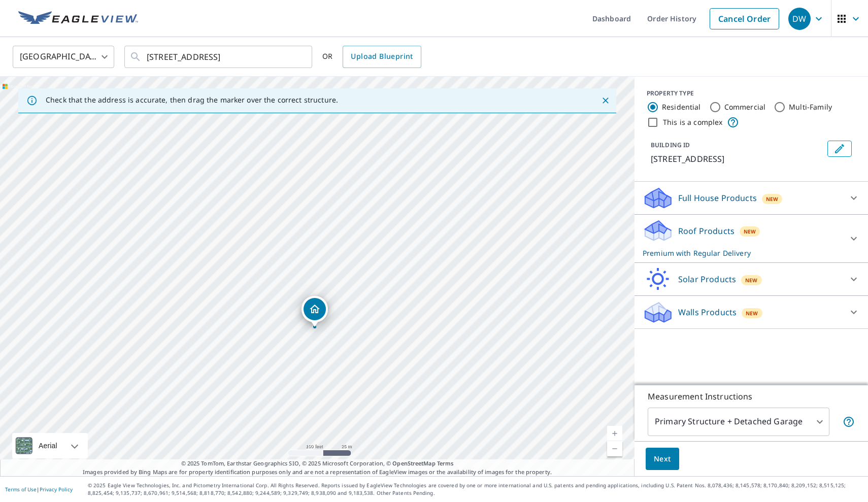 This screenshot has height=502, width=868. What do you see at coordinates (315, 312) in the screenshot?
I see `div: Dropped pin, building 1, Residential property, 18843 Evergreen Ln Council Bluffs, IA 51503` at bounding box center [315, 312].